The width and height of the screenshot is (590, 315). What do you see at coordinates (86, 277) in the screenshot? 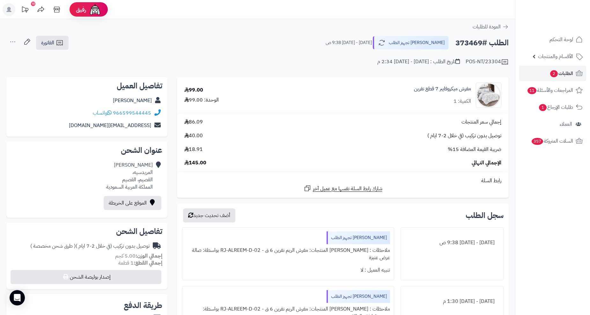
I see `button: إصدار بوليصة الشحن` at bounding box center [86, 277].